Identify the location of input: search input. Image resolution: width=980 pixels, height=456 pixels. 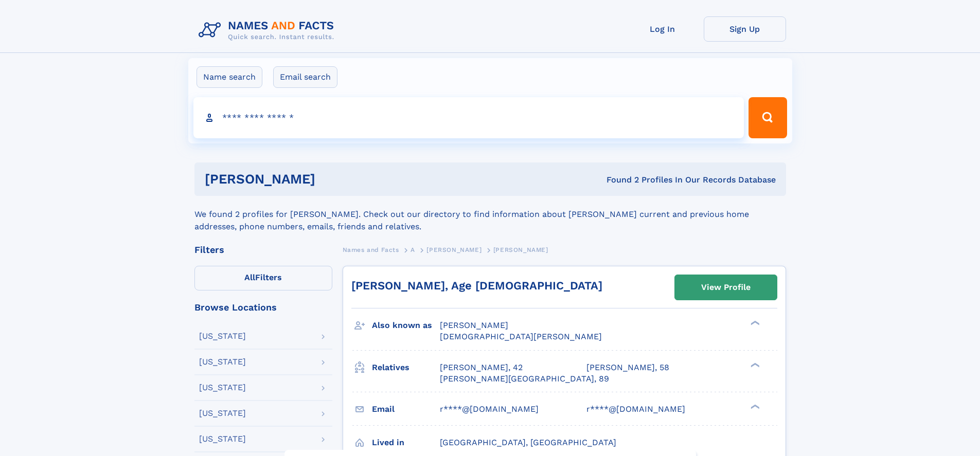
(469, 118).